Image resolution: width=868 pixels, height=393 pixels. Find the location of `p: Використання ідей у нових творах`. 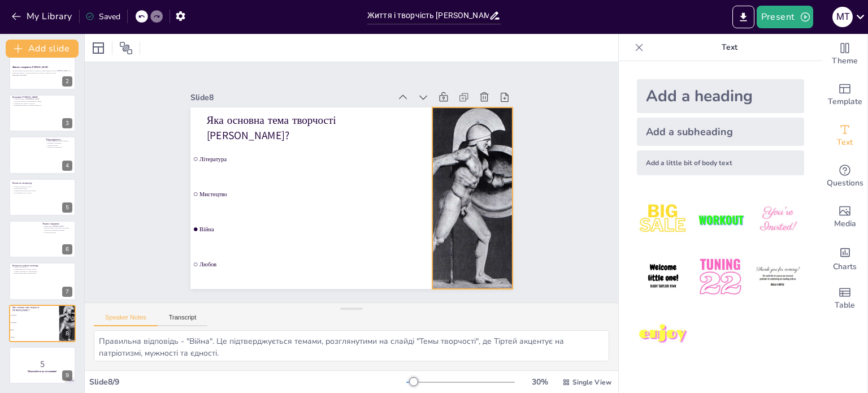

p: Використання ідей у нових творах is located at coordinates (42, 273).